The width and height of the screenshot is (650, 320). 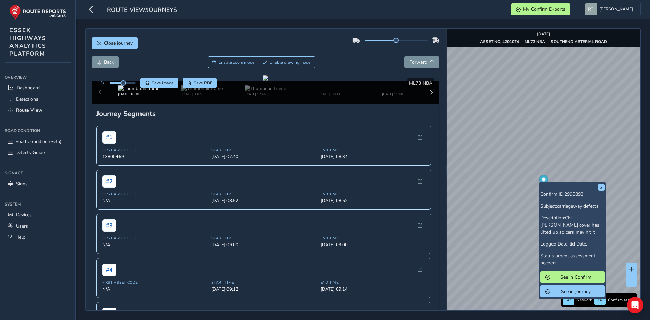 What do you see at coordinates (573, 206) in the screenshot?
I see `p: Subject:` at bounding box center [573, 206].